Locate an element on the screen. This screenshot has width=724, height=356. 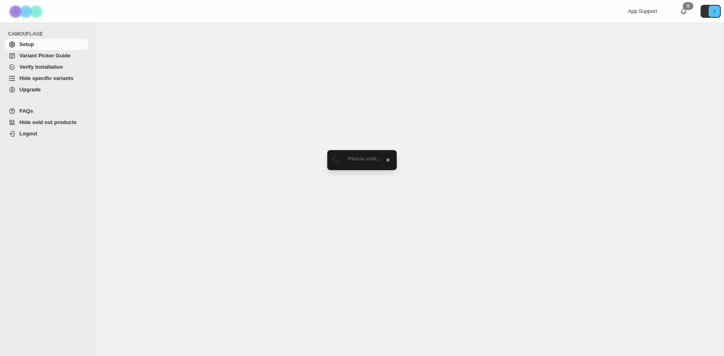
span: Avatar with initials I is located at coordinates (715, 11).